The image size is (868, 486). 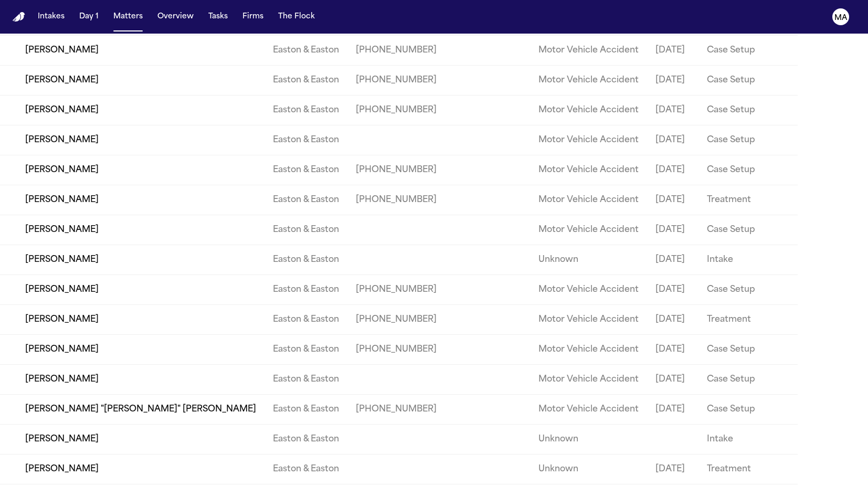 What do you see at coordinates (19, 17) in the screenshot?
I see `img: Finch Logo` at bounding box center [19, 17].